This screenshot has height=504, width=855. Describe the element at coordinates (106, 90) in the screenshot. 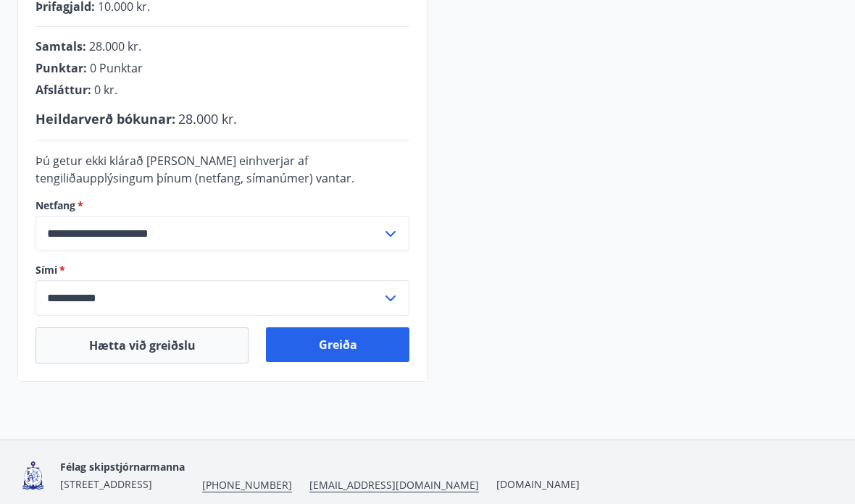

I see `span: 0 kr.` at that location.